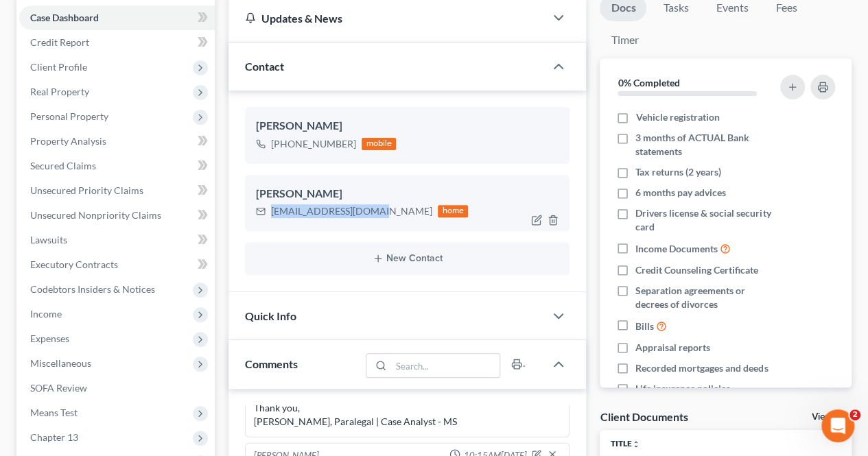  What do you see at coordinates (648, 82) in the screenshot?
I see `strong: 0% Completed` at bounding box center [648, 82].